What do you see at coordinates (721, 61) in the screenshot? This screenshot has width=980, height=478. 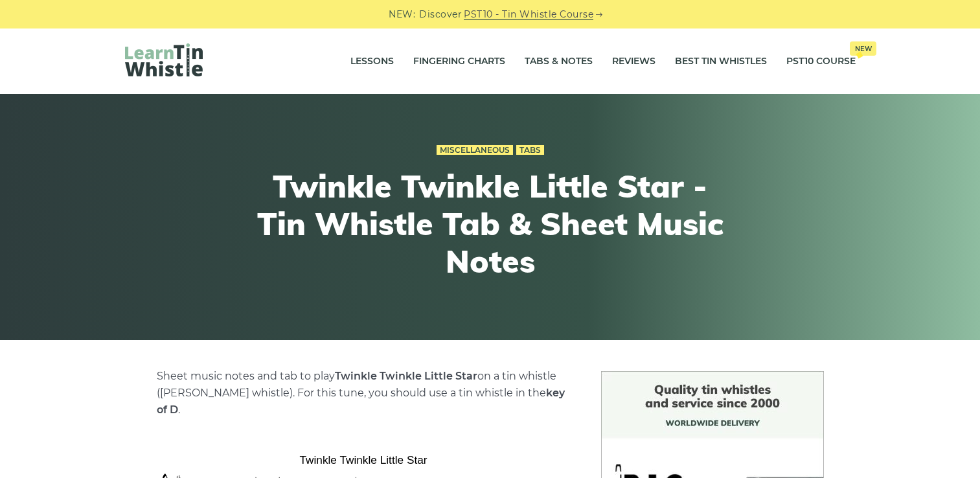 I see `a: Best Tin Whistles` at bounding box center [721, 61].